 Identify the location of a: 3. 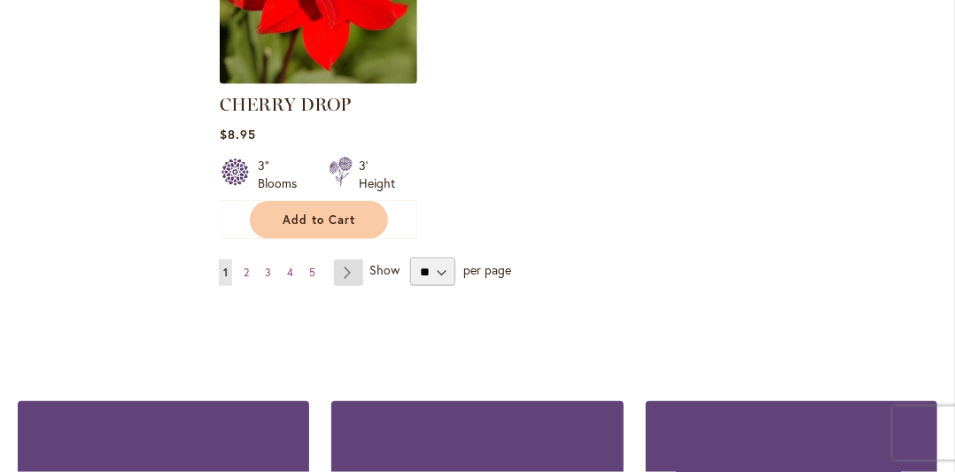
(267, 273).